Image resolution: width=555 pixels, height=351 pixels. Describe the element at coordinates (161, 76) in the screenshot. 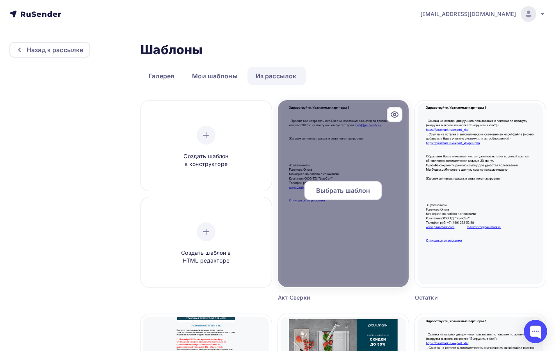

I see `a: Галерея` at that location.